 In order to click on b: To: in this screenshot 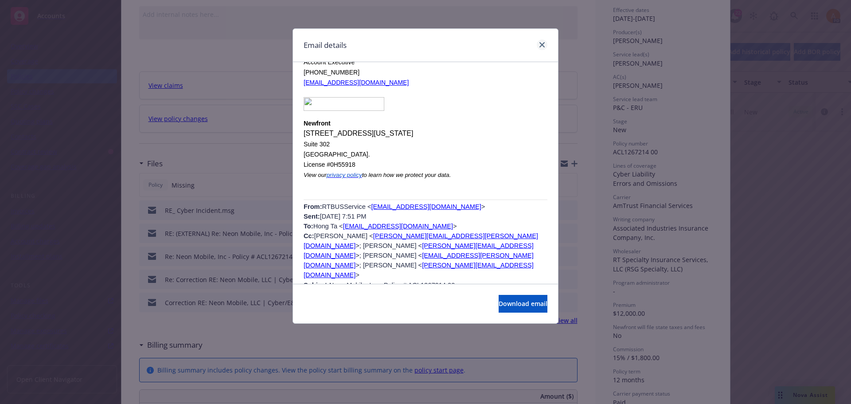, I will do `click(309, 226)`.